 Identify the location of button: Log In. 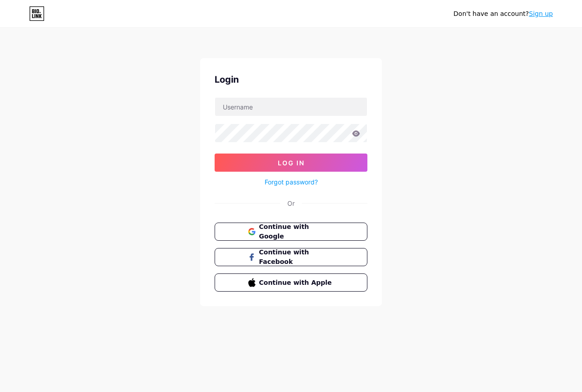
(291, 163).